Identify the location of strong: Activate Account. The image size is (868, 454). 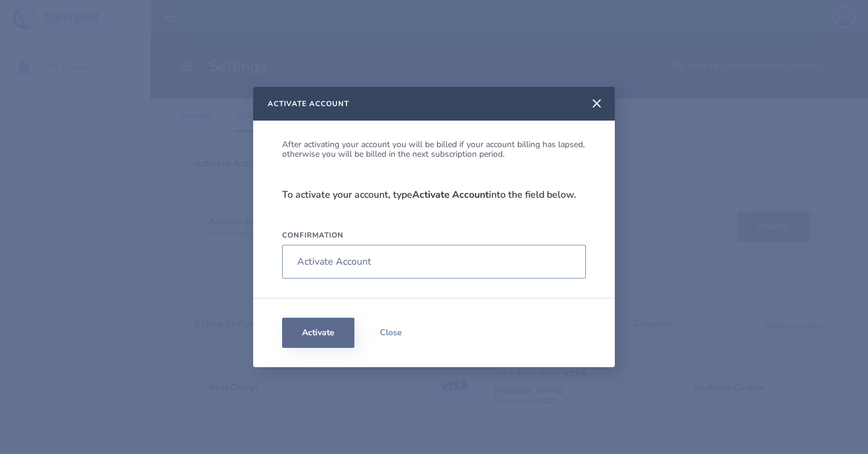
(450, 195).